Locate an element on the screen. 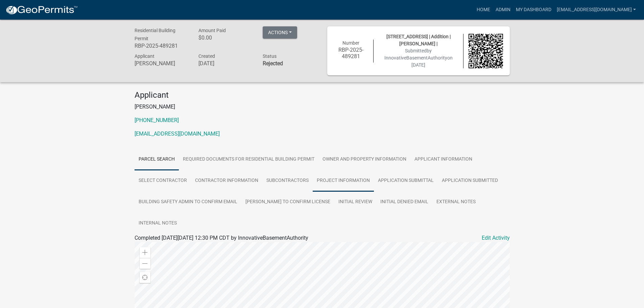 The width and height of the screenshot is (644, 308). span: Residential Building Permit is located at coordinates (155, 34).